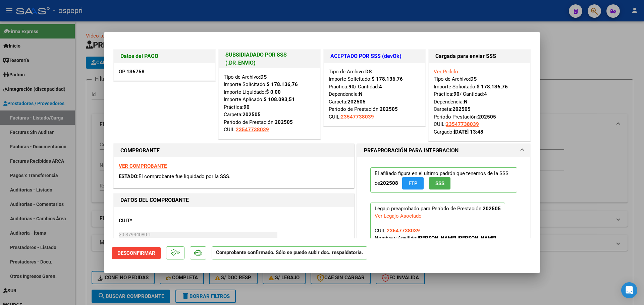  I want to click on h1: PREAPROBACIÓN PARA INTEGRACION, so click(412, 151).